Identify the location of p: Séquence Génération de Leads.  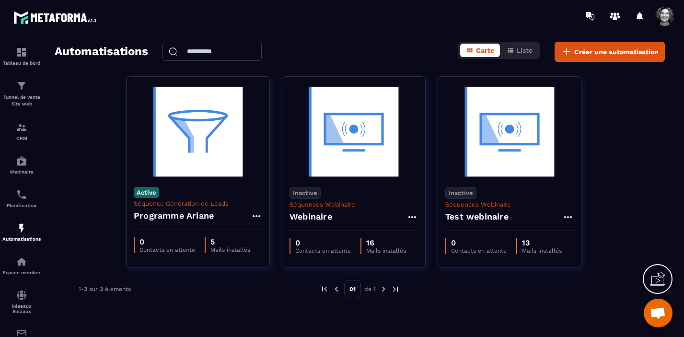
(198, 203).